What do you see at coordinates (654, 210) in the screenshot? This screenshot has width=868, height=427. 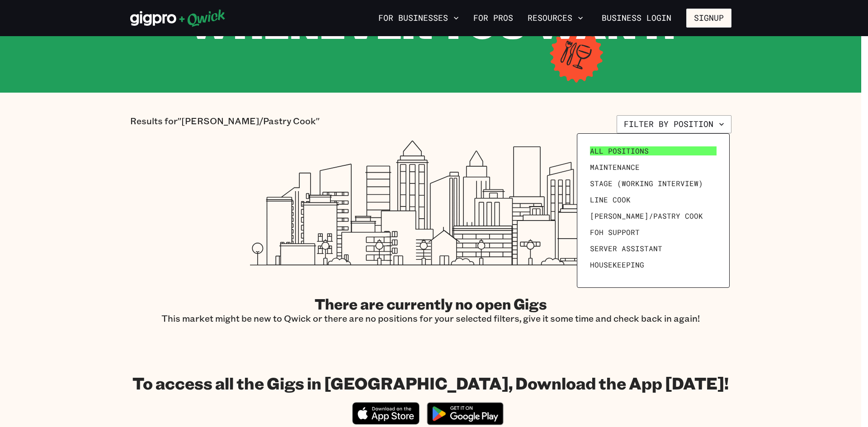 I see `ul: Filter by position` at bounding box center [654, 210].